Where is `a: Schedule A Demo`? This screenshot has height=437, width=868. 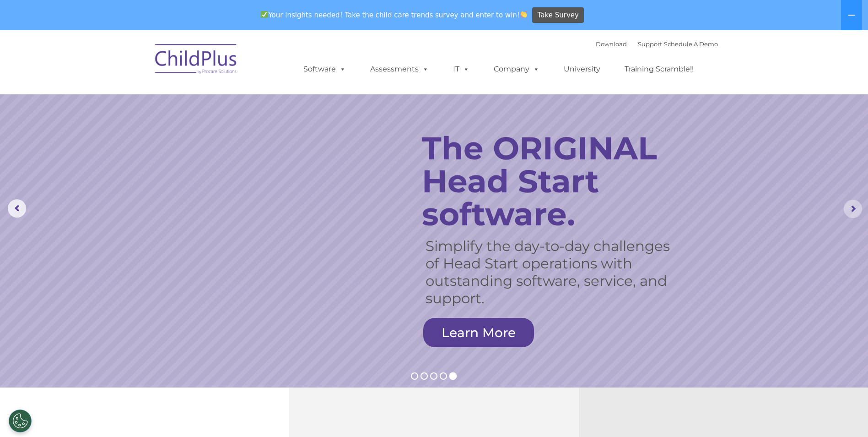 a: Schedule A Demo is located at coordinates (691, 44).